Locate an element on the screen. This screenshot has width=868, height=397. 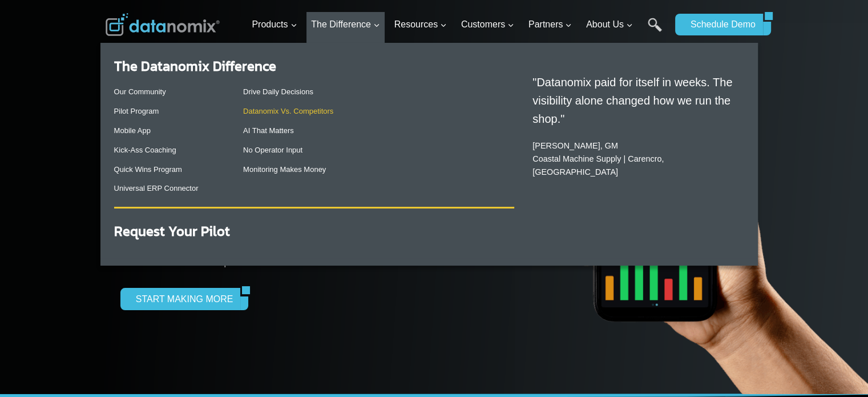
a: Quick Wins Program is located at coordinates (148, 169).